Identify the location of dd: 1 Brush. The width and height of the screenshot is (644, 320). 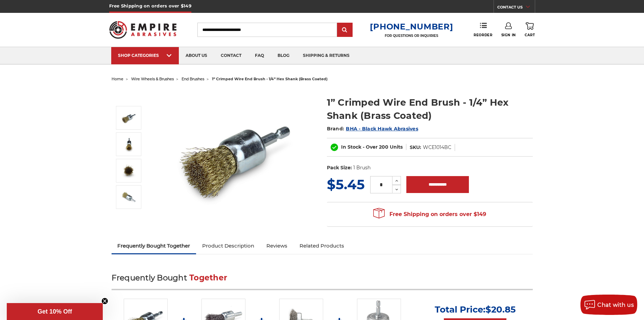
(362, 167).